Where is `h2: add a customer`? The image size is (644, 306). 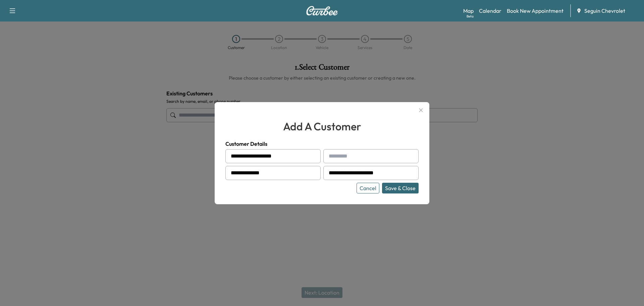 h2: add a customer is located at coordinates (322, 126).